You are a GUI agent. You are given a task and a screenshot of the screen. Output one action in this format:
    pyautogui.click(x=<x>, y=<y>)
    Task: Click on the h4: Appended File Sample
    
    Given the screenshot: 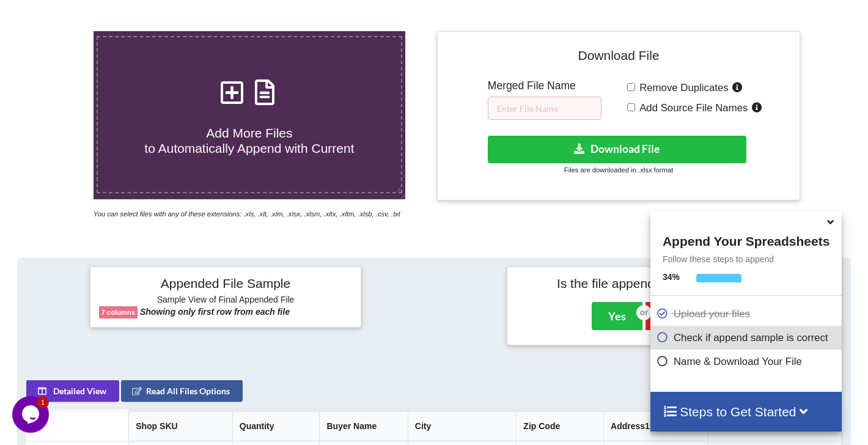 What is the action you would take?
    pyautogui.click(x=226, y=284)
    